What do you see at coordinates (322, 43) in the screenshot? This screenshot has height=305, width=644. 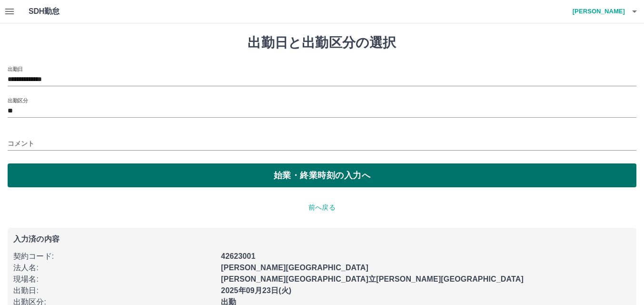 I see `h1: 出勤日と出勤区分の選択` at bounding box center [322, 43].